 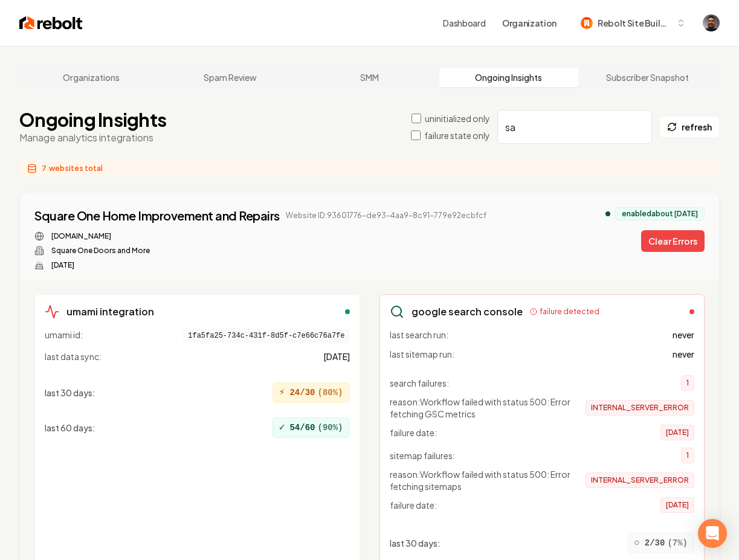 What do you see at coordinates (712, 533) in the screenshot?
I see `div: Open Intercom Messenger` at bounding box center [712, 533].